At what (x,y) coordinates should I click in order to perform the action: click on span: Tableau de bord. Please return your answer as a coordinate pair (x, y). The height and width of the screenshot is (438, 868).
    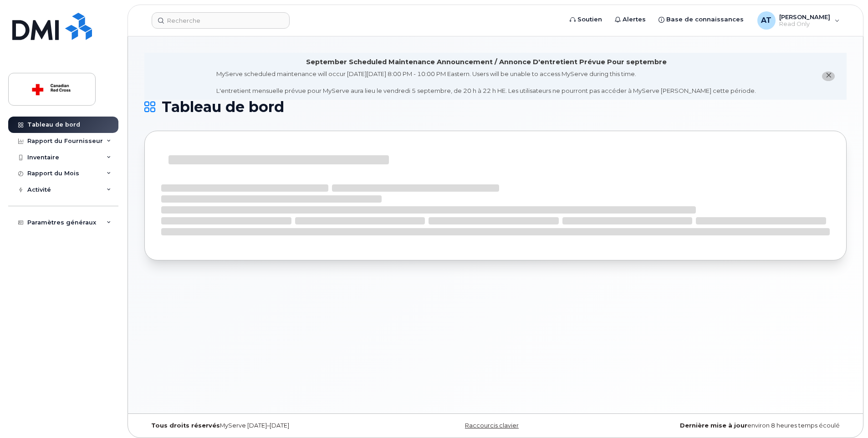
    Looking at the image, I should click on (223, 107).